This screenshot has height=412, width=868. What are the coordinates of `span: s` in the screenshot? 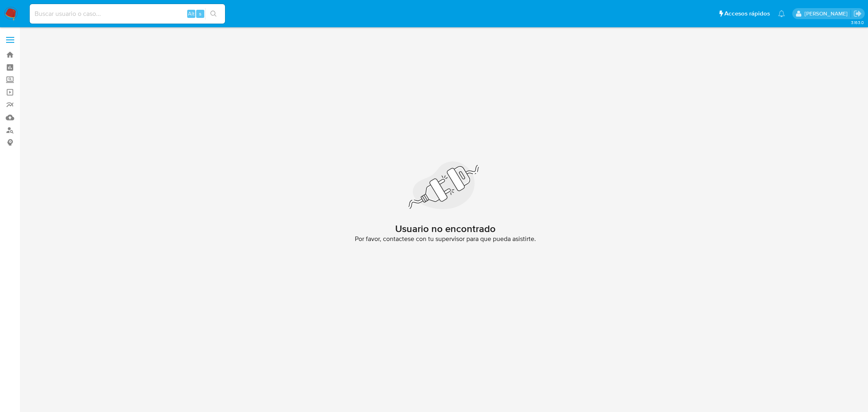 It's located at (200, 13).